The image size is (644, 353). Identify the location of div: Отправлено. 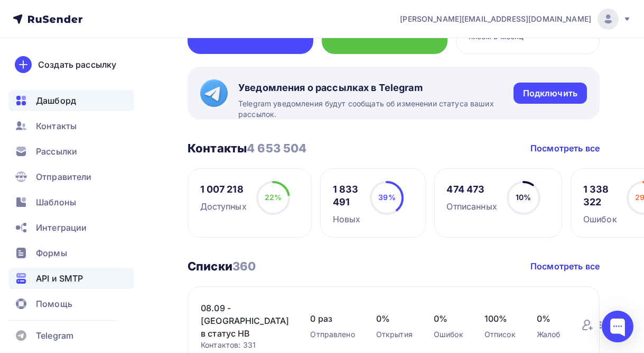
(332, 334).